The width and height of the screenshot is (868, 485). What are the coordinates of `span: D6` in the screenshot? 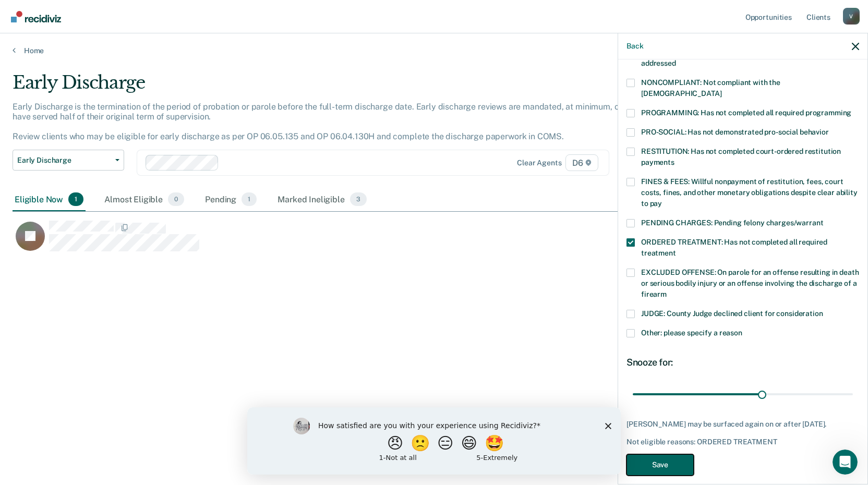 It's located at (581, 163).